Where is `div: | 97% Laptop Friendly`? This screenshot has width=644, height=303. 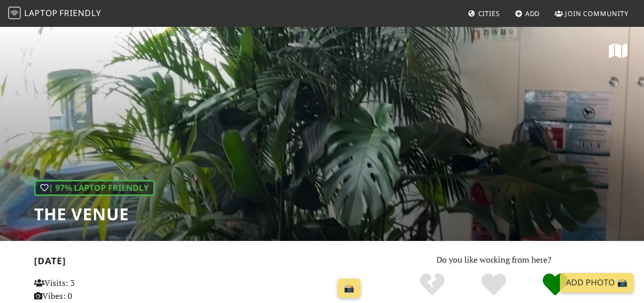
div: | 97% Laptop Friendly is located at coordinates (95, 189).